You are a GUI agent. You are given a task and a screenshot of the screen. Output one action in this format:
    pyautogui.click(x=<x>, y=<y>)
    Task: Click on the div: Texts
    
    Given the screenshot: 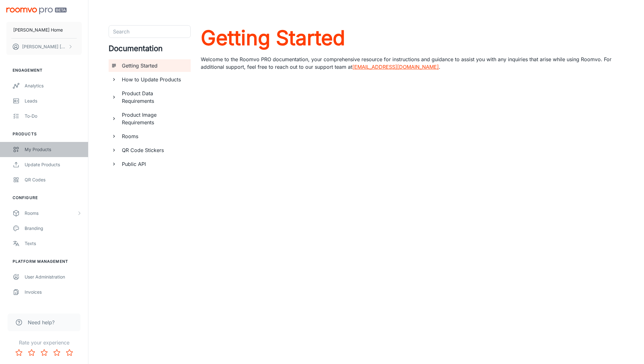 What is the action you would take?
    pyautogui.click(x=53, y=243)
    